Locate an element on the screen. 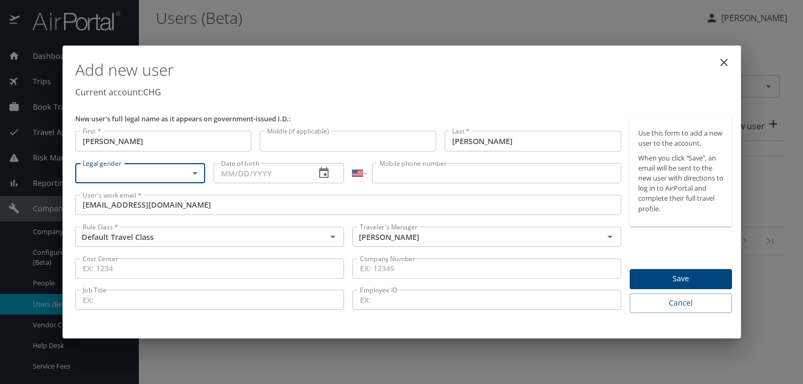 The image size is (803, 384). span: Save is located at coordinates (680, 279).